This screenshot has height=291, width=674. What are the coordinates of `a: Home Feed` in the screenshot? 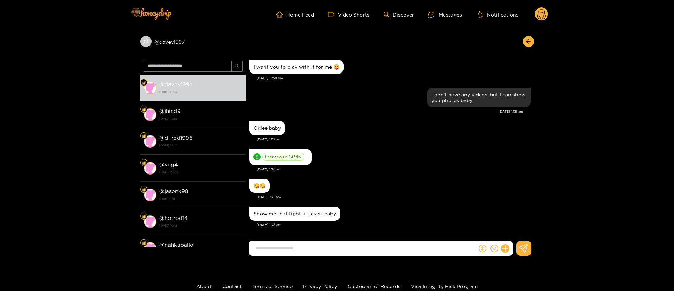 It's located at (295, 14).